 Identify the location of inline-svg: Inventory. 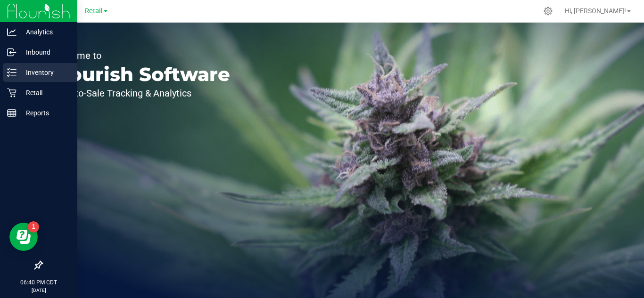
(12, 73).